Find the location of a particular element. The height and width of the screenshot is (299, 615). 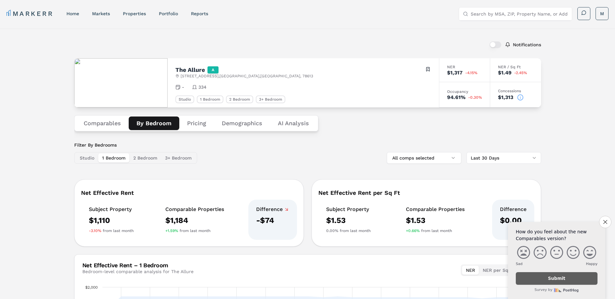

div: $0.00 is located at coordinates (513, 221).